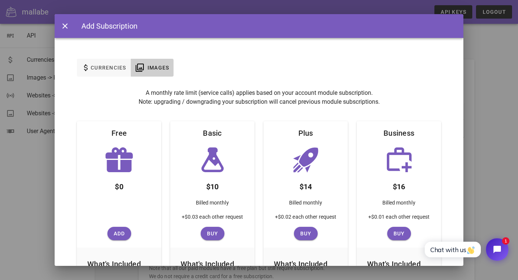 This screenshot has width=518, height=280. What do you see at coordinates (104, 68) in the screenshot?
I see `button: Currencies` at bounding box center [104, 68].